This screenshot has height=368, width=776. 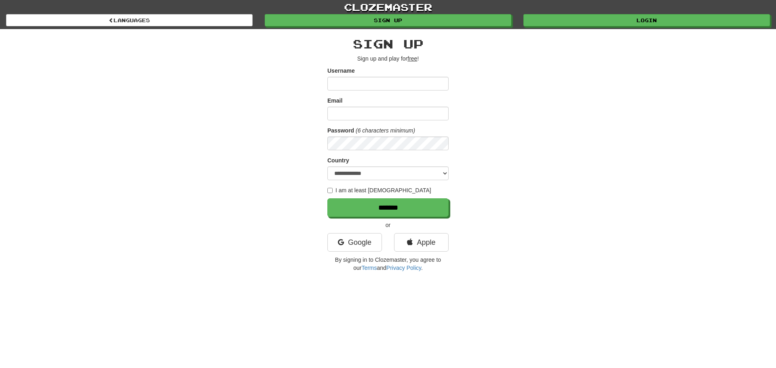 What do you see at coordinates (388, 44) in the screenshot?
I see `h2: Sign up` at bounding box center [388, 44].